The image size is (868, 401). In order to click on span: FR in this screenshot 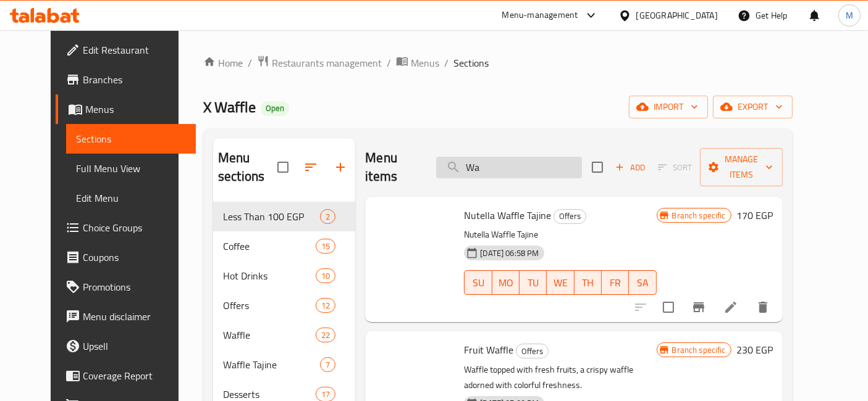, I will do `click(615, 283)`.